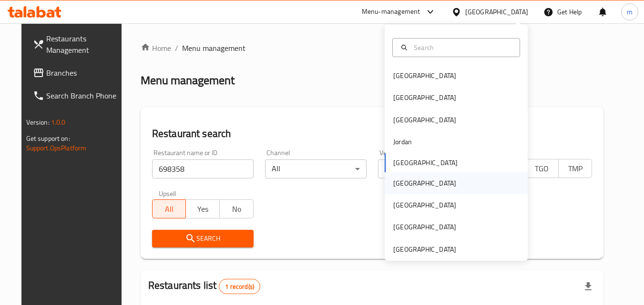  Describe the element at coordinates (204, 286) in the screenshot. I see `h2: Restaurants list` at that location.